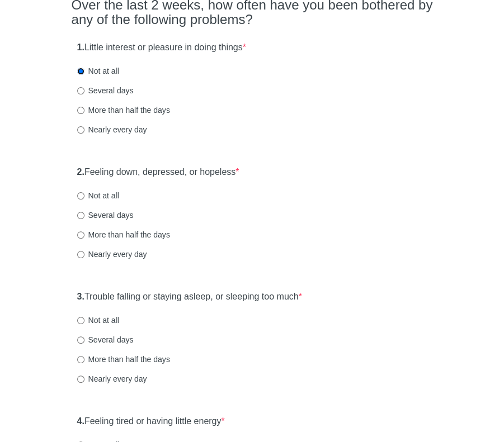 The width and height of the screenshot is (504, 442). Describe the element at coordinates (81, 421) in the screenshot. I see `strong: 4.` at that location.